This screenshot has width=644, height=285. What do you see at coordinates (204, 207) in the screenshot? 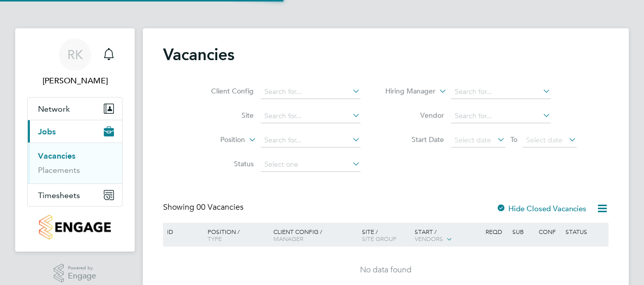
I see `div: Showing` at bounding box center [204, 207].